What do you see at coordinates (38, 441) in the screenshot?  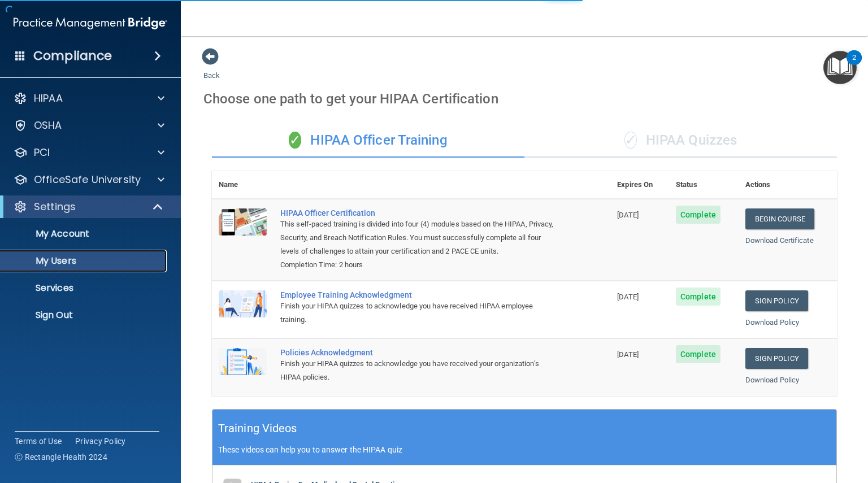 I see `a: Terms of Use` at bounding box center [38, 441].